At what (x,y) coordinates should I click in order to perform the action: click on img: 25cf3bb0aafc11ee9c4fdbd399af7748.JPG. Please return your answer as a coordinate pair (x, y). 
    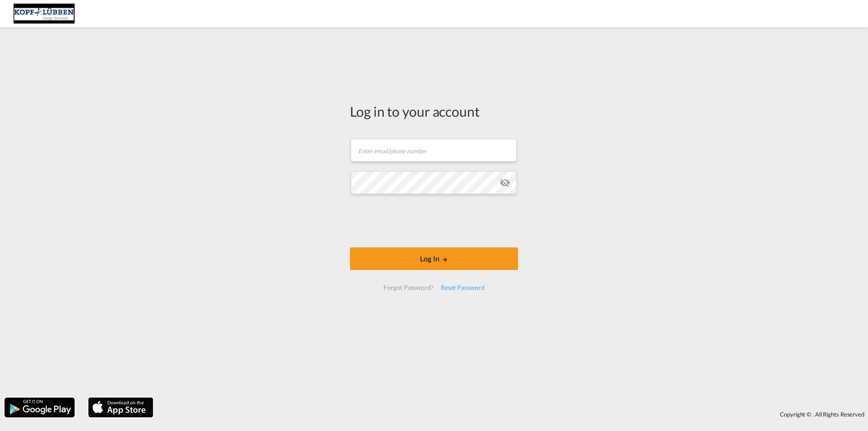
    Looking at the image, I should click on (44, 13).